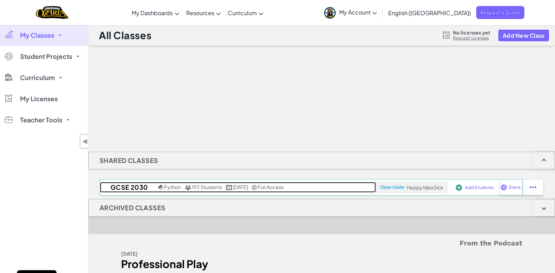 This screenshot has width=555, height=273. What do you see at coordinates (524, 35) in the screenshot?
I see `button: Add New Class` at bounding box center [524, 35].